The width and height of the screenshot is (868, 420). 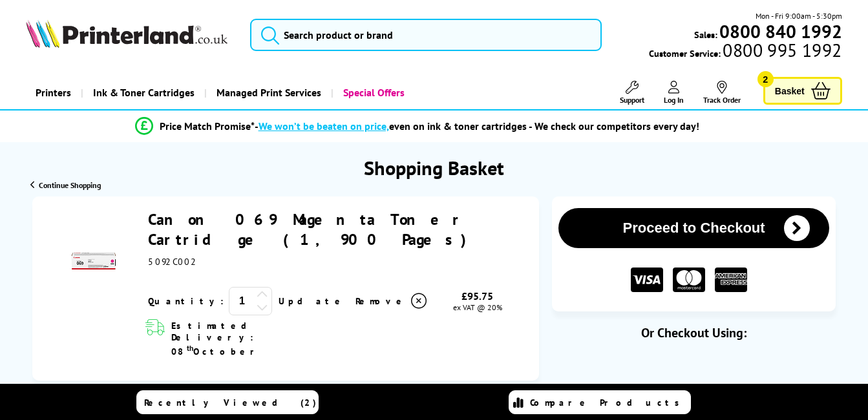 What do you see at coordinates (372, 93) in the screenshot?
I see `a: Special Offers` at bounding box center [372, 93].